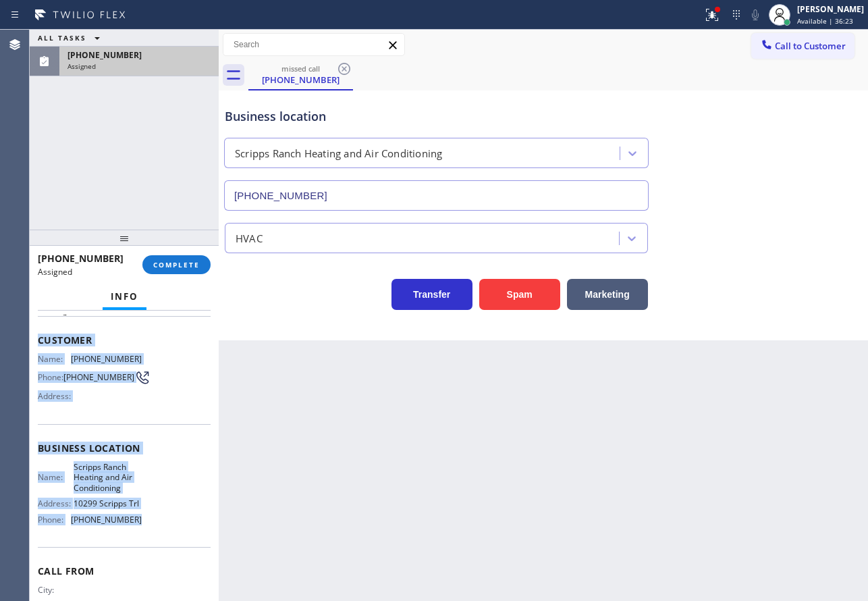  What do you see at coordinates (72, 38) in the screenshot?
I see `button: ALL TASKS` at bounding box center [72, 38].